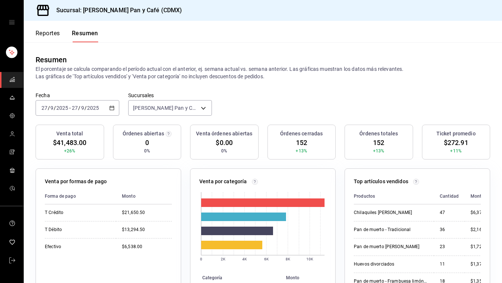  I want to click on div: 47, so click(449, 212).